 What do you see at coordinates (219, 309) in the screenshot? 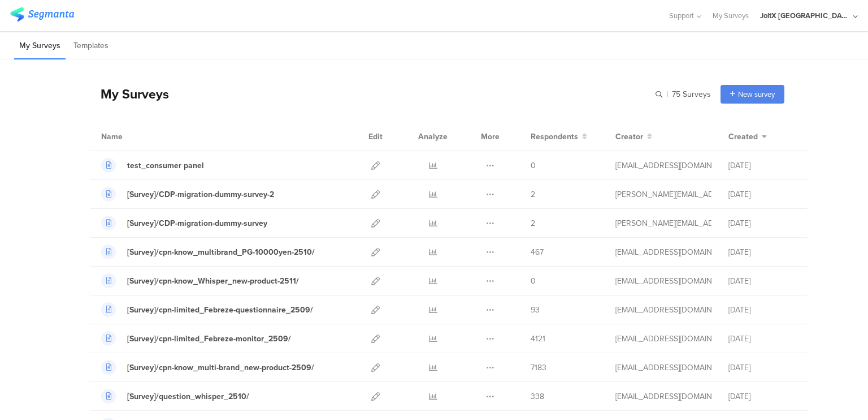
I see `div: [Survey]/cpn-limited_Febreze-questionnaire_2509/` at bounding box center [219, 309].